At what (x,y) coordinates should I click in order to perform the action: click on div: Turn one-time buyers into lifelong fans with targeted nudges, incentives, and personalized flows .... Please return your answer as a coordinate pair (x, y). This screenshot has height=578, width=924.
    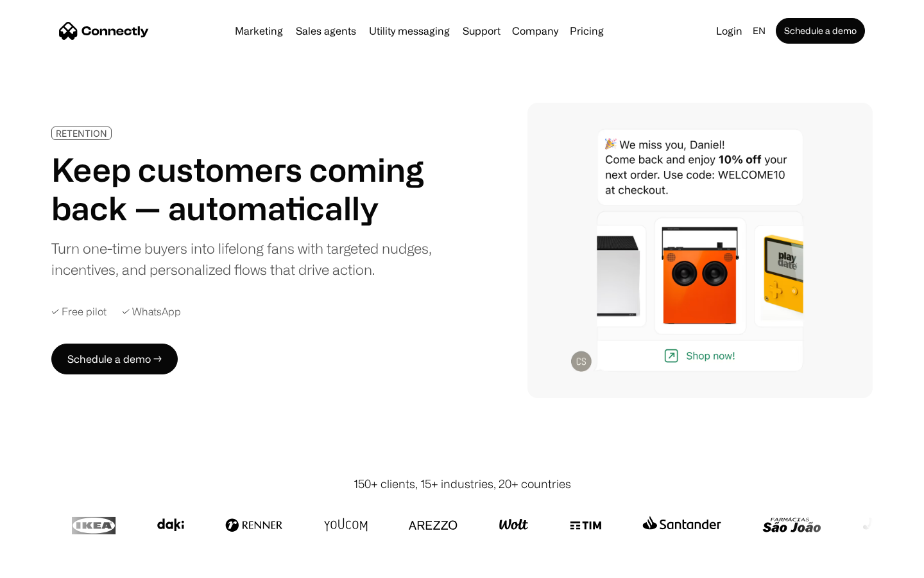
    Looking at the image, I should click on (247, 259).